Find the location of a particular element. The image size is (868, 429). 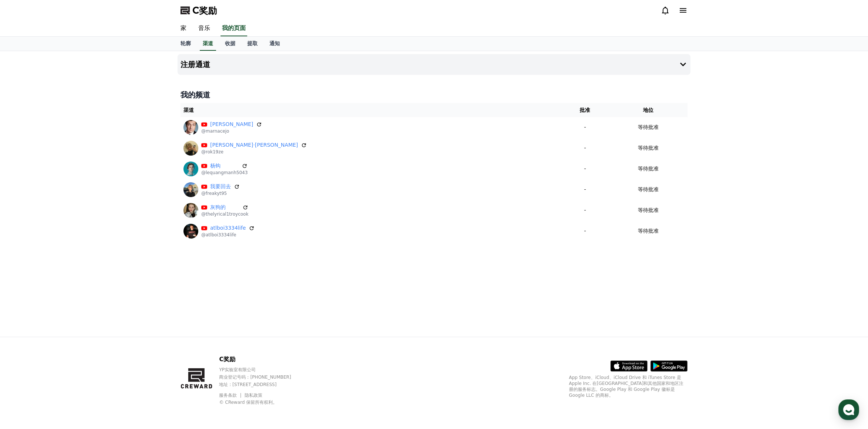

font: @lequangmanh5043 is located at coordinates (224, 172).